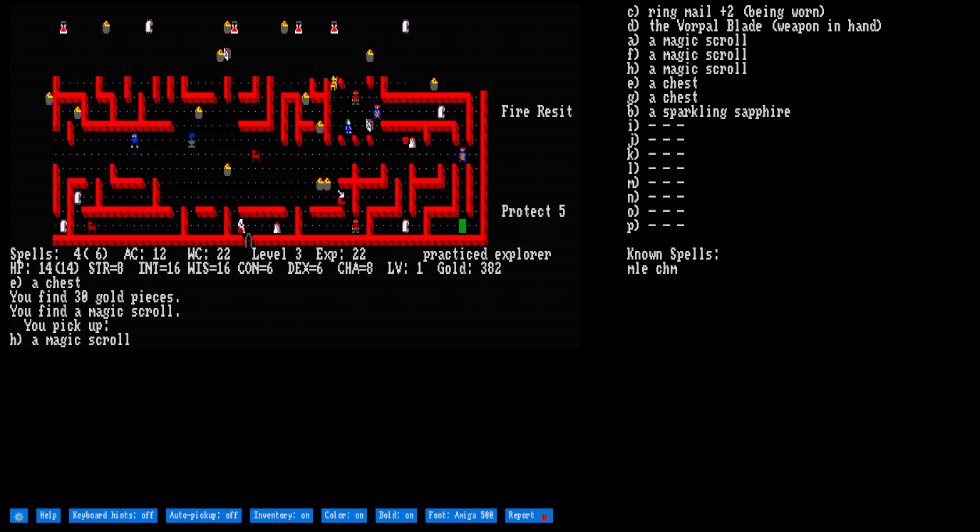 Image resolution: width=980 pixels, height=532 pixels. Describe the element at coordinates (163, 254) in the screenshot. I see `div: 2` at that location.